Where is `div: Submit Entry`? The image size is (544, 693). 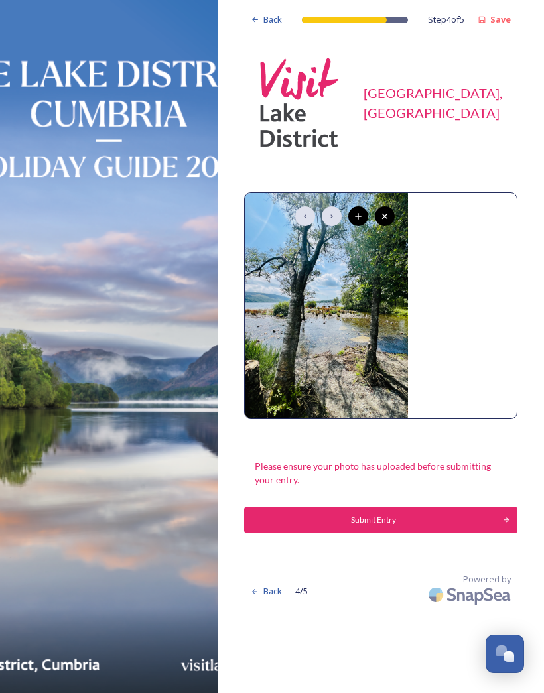
div: Submit Entry is located at coordinates (373, 520).